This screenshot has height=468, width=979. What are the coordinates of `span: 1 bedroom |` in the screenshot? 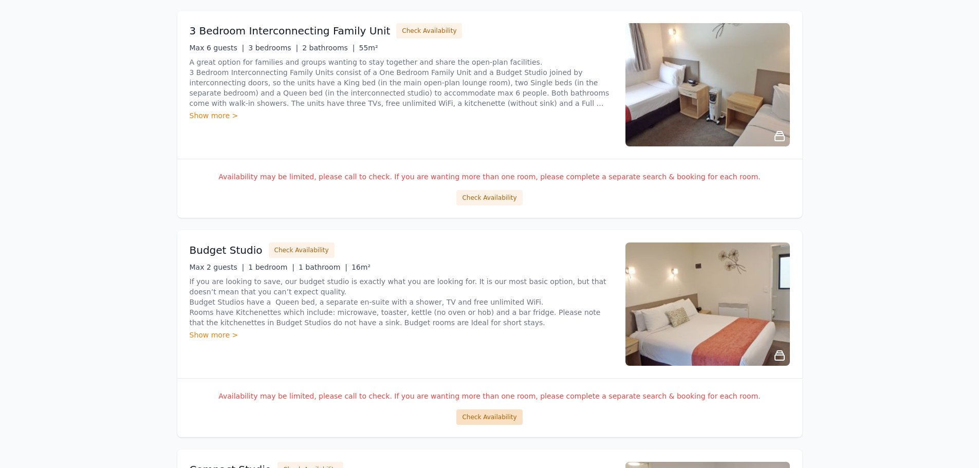 It's located at (271, 267).